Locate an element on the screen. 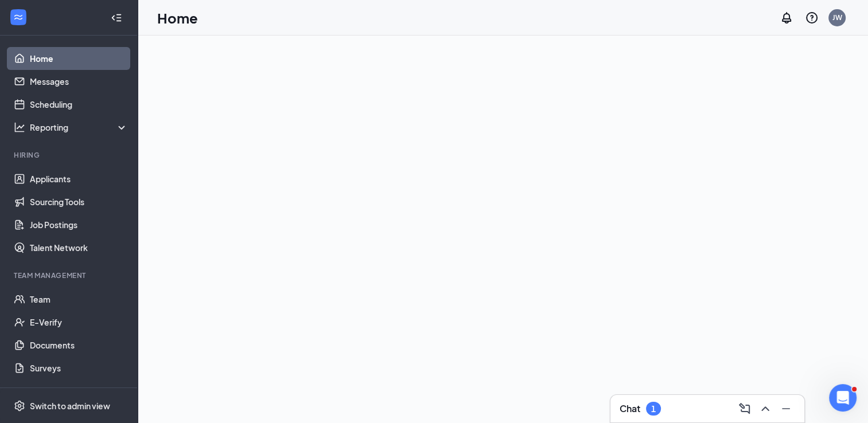 Image resolution: width=868 pixels, height=423 pixels. h3: Chat is located at coordinates (630, 408).